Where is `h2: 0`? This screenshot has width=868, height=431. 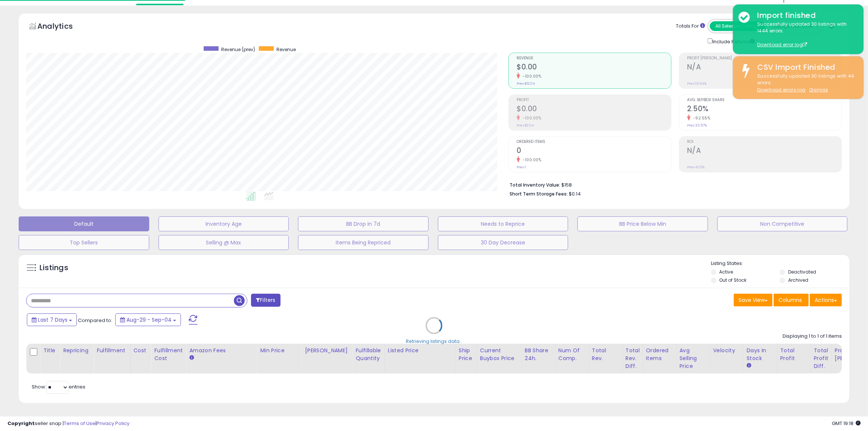 h2: 0 is located at coordinates (595, 151).